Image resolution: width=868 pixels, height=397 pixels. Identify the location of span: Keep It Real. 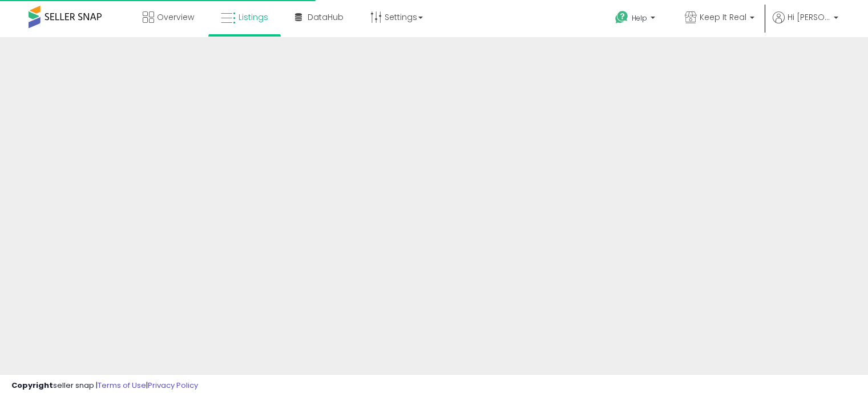
(724, 17).